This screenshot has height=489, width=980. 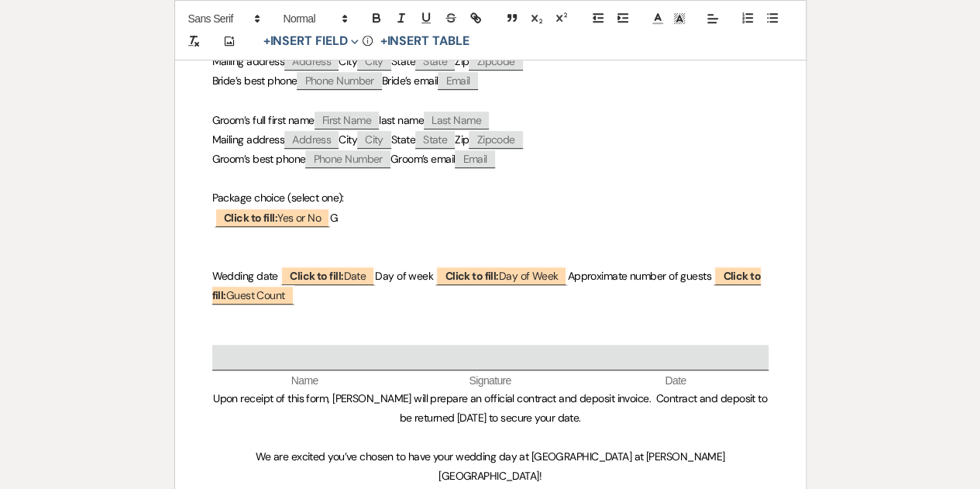 I want to click on span: Groom’s full first name, so click(x=263, y=120).